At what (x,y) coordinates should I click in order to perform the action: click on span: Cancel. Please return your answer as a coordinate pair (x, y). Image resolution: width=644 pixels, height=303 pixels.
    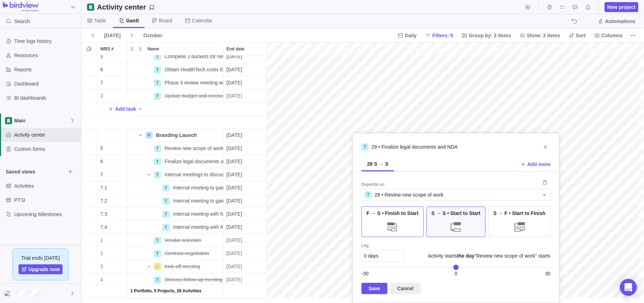
    Looking at the image, I should click on (406, 288).